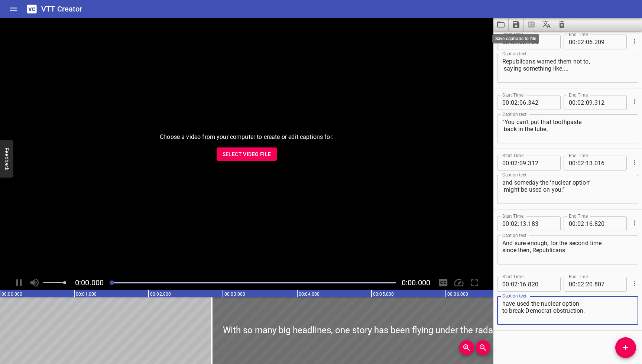 This screenshot has height=364, width=642. Describe the element at coordinates (567, 311) in the screenshot. I see `textarea: have used the nuclear option to break Democrat obstruction.` at that location.